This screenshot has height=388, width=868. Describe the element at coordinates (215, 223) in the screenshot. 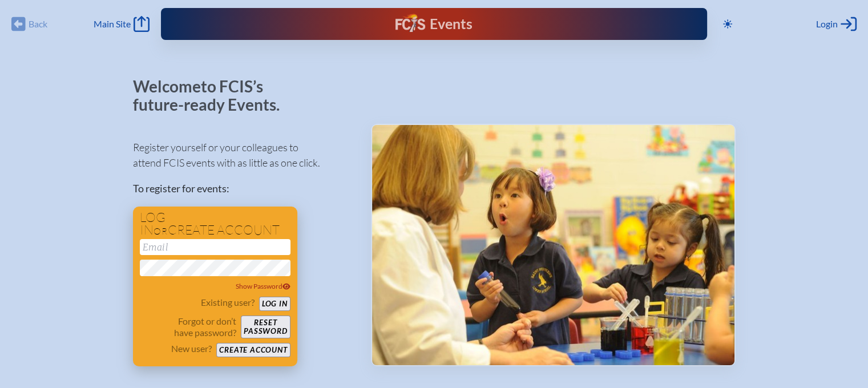

I see `h1: Log in create account` at that location.